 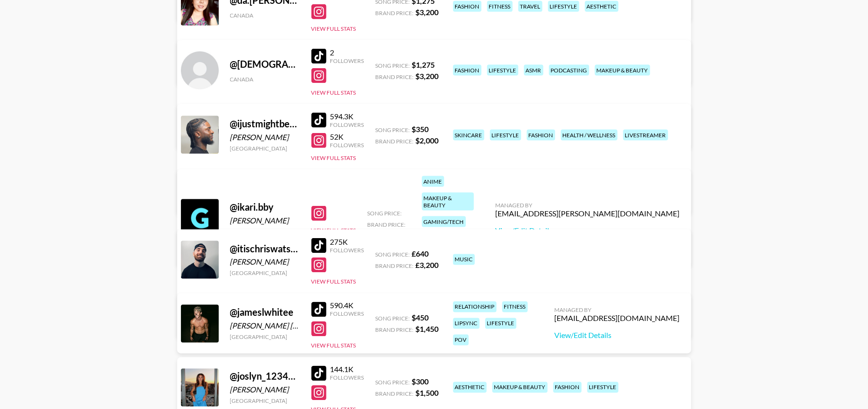 I want to click on div: @ jameslwhitee, so click(x=265, y=313).